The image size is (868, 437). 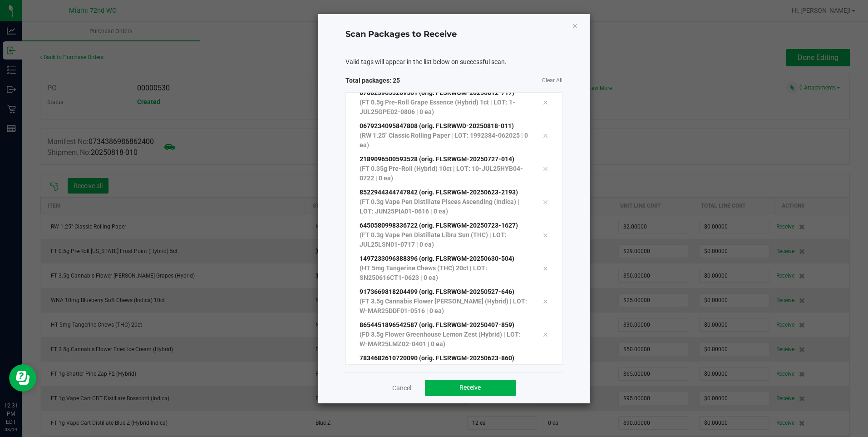 I want to click on span: 6450580998336722 (orig. FLSRWGM-20250723-1627), so click(x=439, y=225).